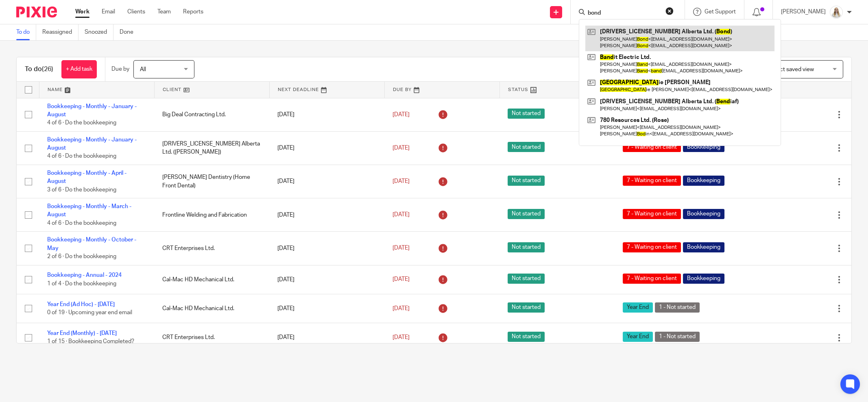 The height and width of the screenshot is (402, 868). I want to click on span: All, so click(143, 70).